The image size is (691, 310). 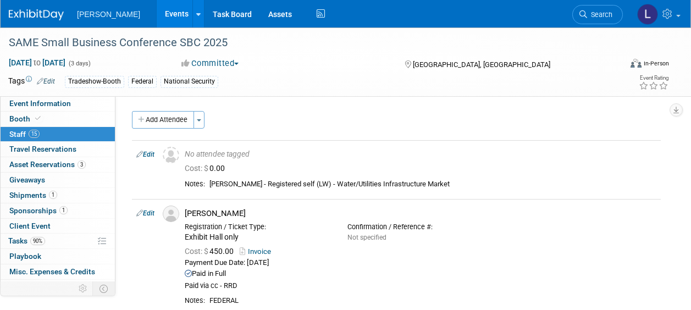 I want to click on a: Asset Reservations3, so click(x=58, y=164).